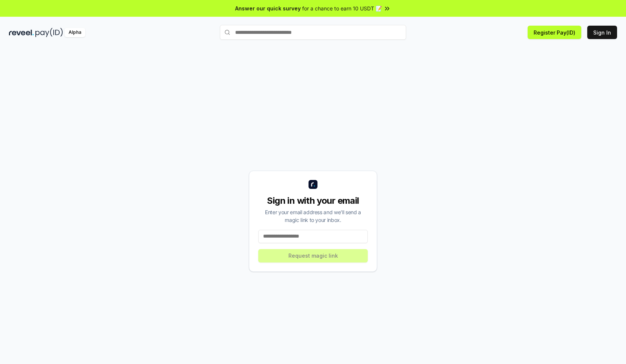  What do you see at coordinates (313, 185) in the screenshot?
I see `img: logo_small` at bounding box center [313, 185].